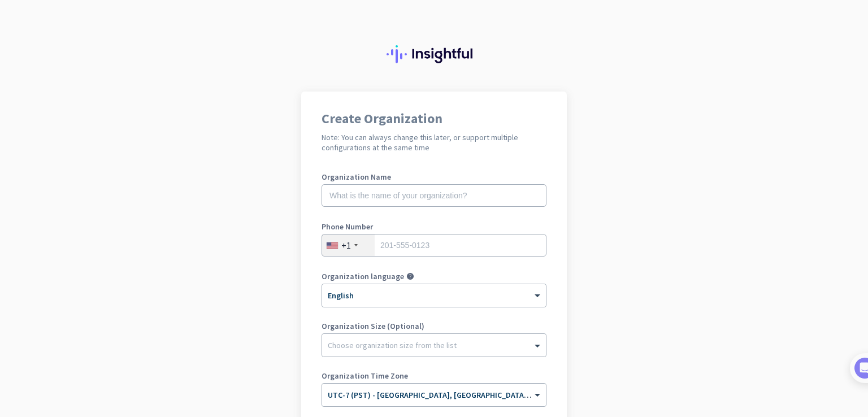  I want to click on input: 201-555-0123, so click(434, 246).